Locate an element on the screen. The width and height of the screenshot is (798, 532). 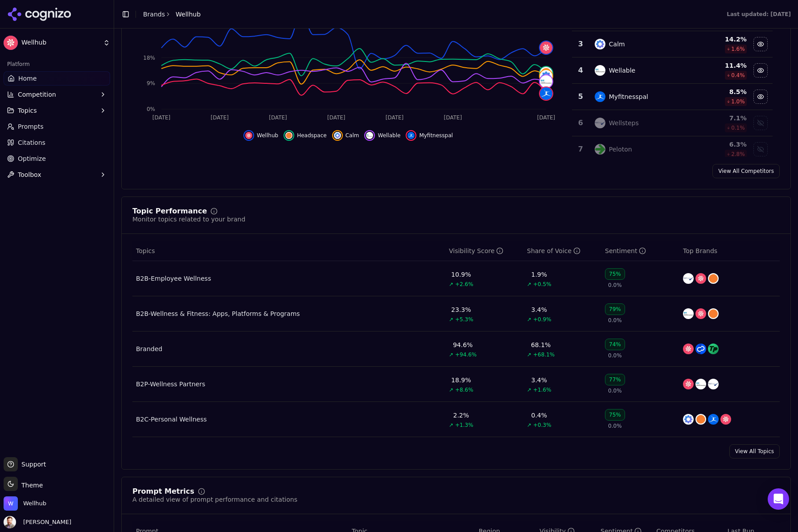
div: 0.4% is located at coordinates (539, 416).